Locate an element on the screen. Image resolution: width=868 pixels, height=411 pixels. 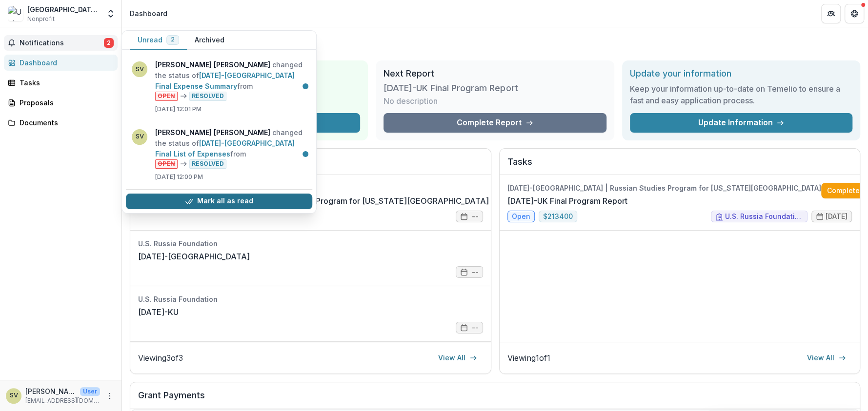
h2: Update your information is located at coordinates (741, 74).